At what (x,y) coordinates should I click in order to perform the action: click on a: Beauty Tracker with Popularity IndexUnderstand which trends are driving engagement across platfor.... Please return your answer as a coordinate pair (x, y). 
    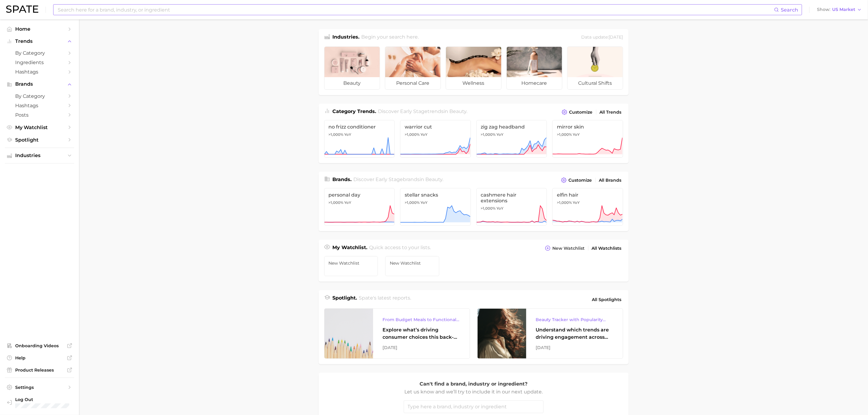
    Looking at the image, I should click on (550, 333).